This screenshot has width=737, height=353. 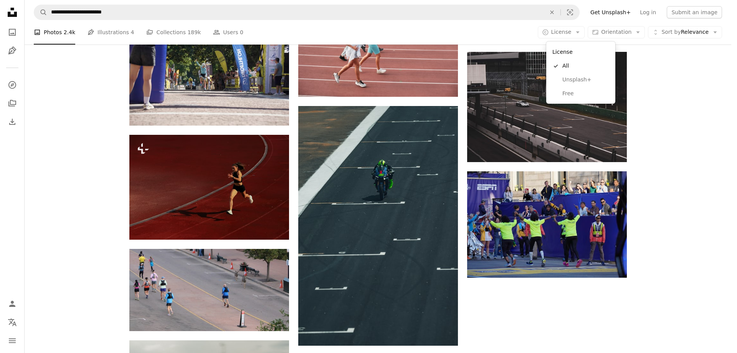 What do you see at coordinates (586, 94) in the screenshot?
I see `span: Free` at bounding box center [586, 94].